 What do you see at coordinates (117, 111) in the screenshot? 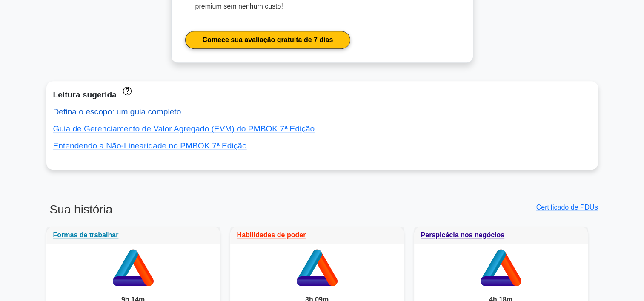
I see `a: Defina o escopo: um guia completo` at bounding box center [117, 111].